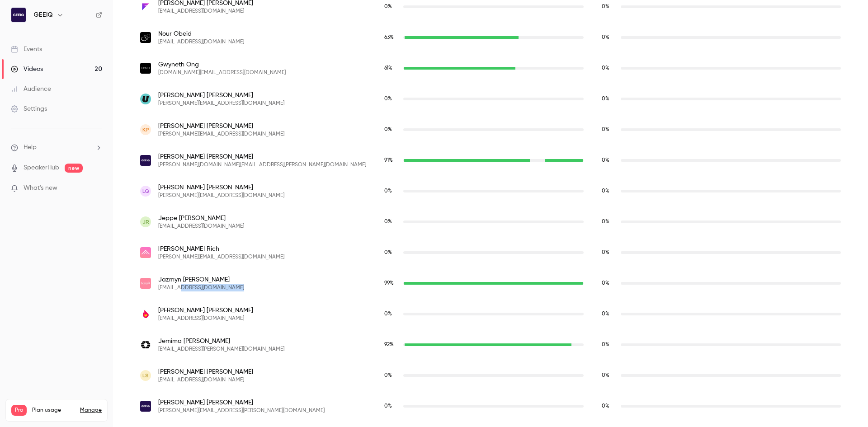 Image resolution: width=868 pixels, height=427 pixels. Describe the element at coordinates (146, 253) in the screenshot. I see `img: alliedglobalmarketing.com` at that location.